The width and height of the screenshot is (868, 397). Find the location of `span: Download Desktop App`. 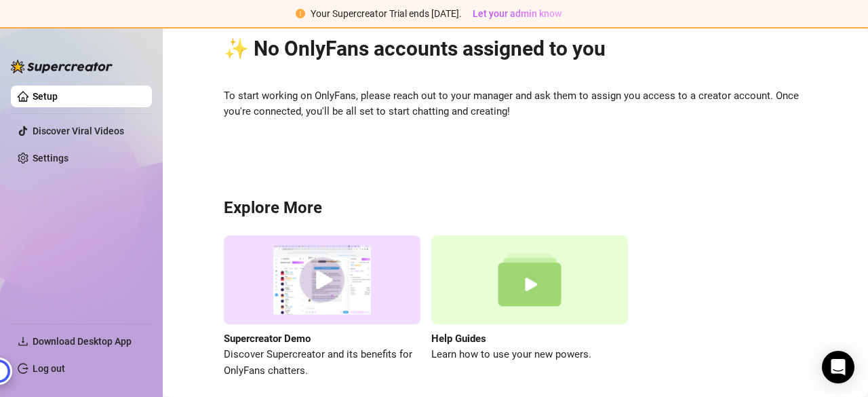

span: Download Desktop App is located at coordinates (82, 341).